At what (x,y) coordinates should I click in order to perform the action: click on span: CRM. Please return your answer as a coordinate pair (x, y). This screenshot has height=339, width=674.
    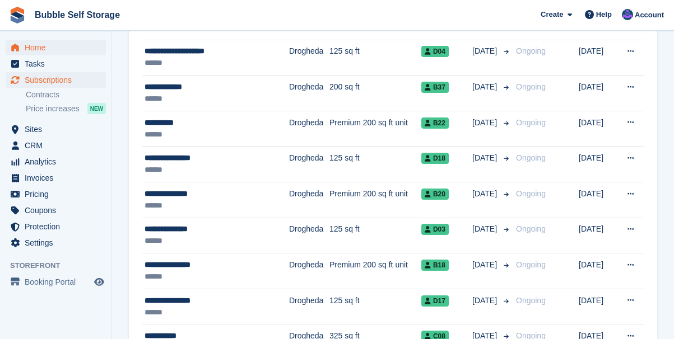
    Looking at the image, I should click on (58, 146).